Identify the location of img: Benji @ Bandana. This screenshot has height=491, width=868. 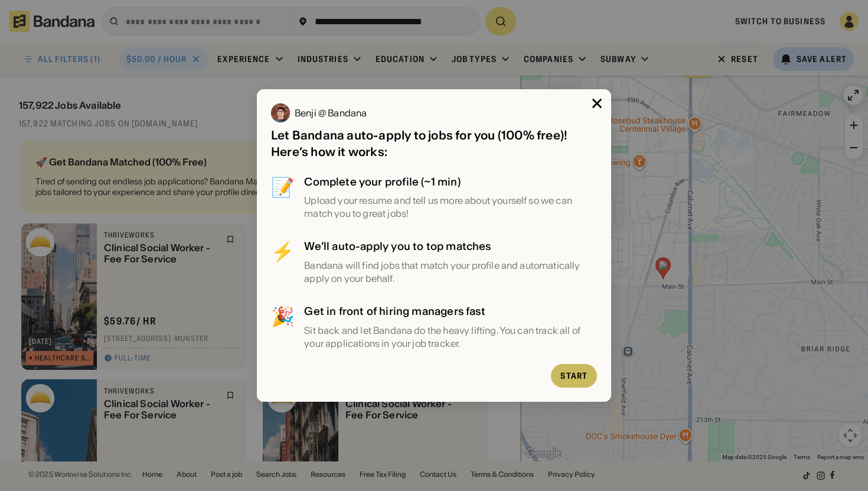
(280, 113).